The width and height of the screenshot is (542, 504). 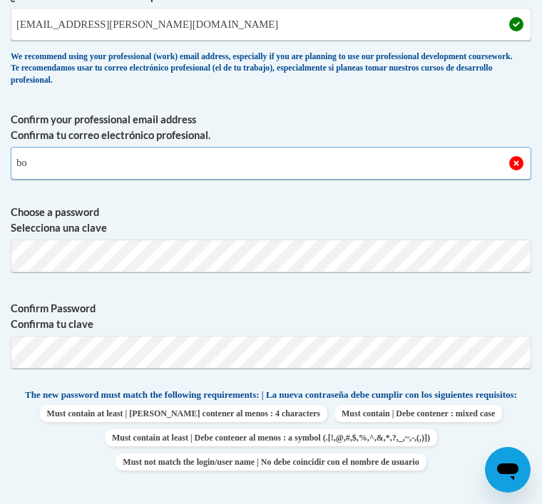 What do you see at coordinates (271, 128) in the screenshot?
I see `label: Confirm your professional email address Confirma tu correo electrónico profesional.` at bounding box center [271, 128].